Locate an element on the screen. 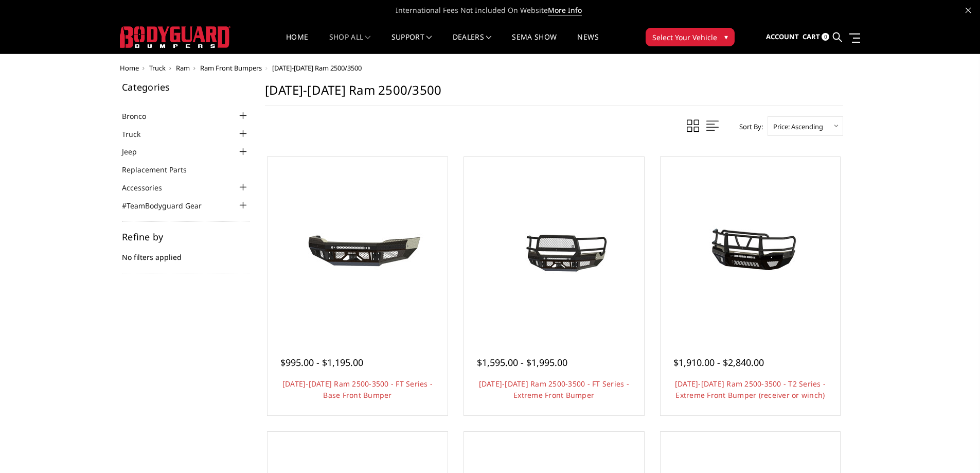 This screenshot has width=980, height=473. a: Bronco is located at coordinates (141, 116).